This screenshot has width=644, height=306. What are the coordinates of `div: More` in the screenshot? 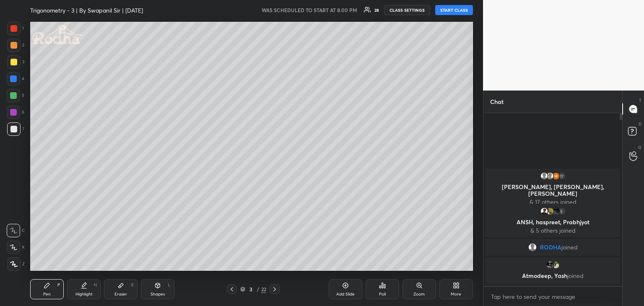 It's located at (456, 295).